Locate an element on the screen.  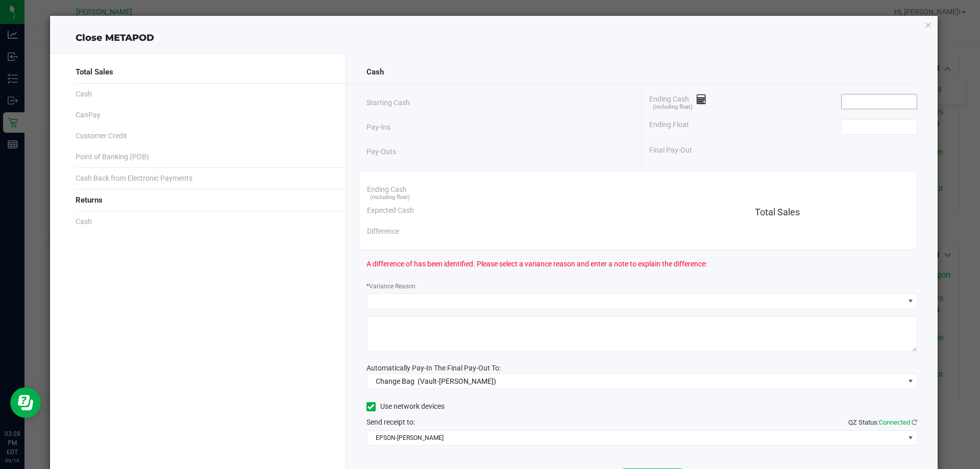
span: Pay-Outs is located at coordinates (382, 152).